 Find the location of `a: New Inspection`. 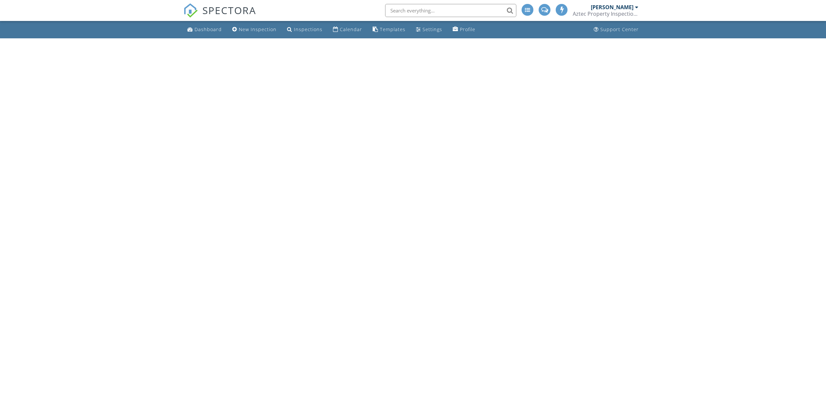

a: New Inspection is located at coordinates (254, 30).